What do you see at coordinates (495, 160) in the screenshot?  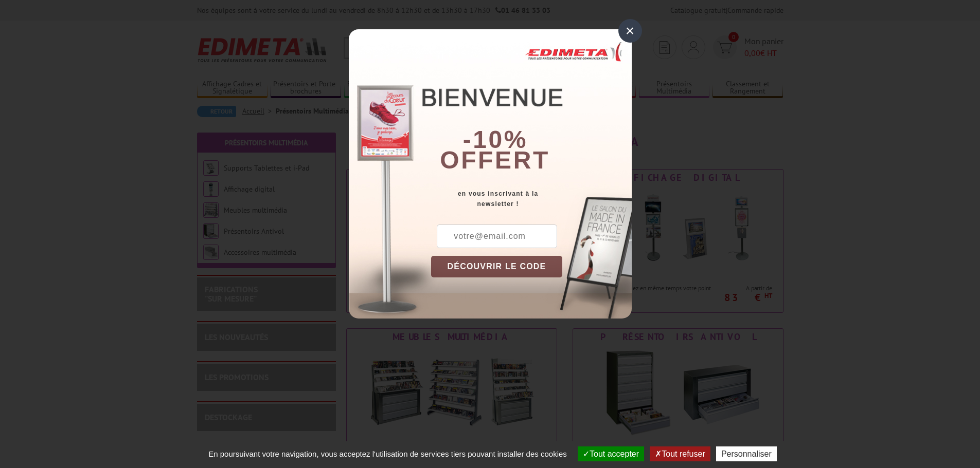 I see `font: offert` at bounding box center [495, 160].